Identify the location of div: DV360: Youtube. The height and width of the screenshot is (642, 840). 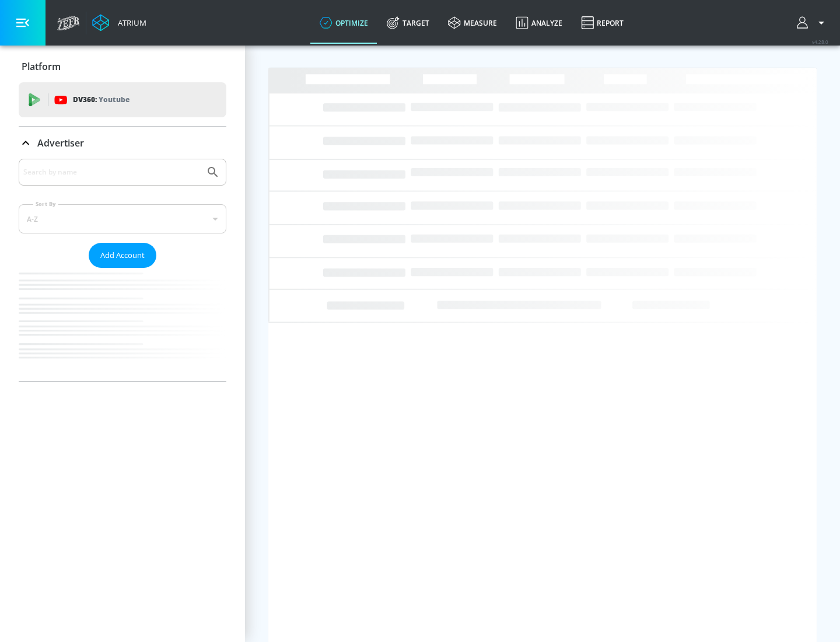
(123, 100).